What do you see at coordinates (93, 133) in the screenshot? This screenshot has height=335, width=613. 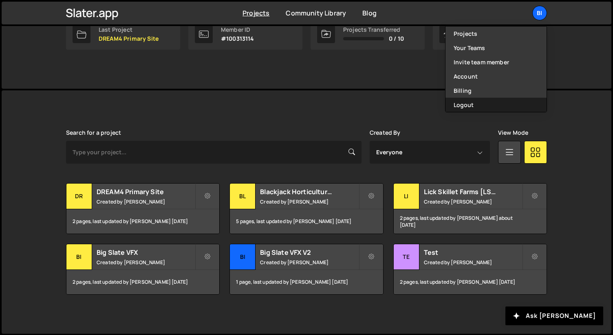 I see `label: Search for a project` at bounding box center [93, 133].